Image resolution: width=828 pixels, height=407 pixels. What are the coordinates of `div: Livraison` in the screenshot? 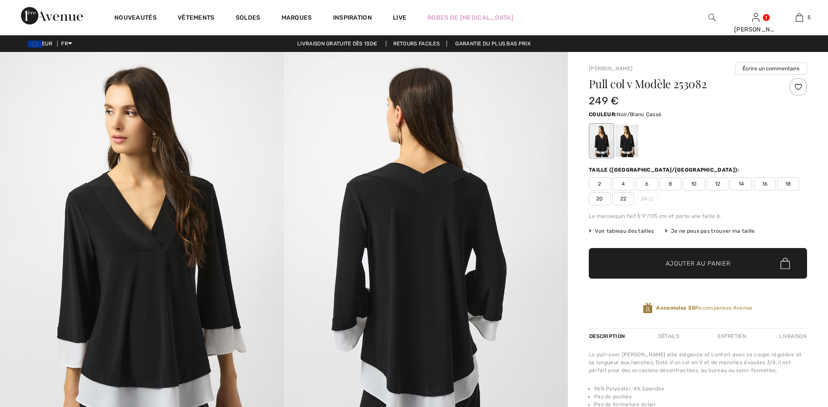 It's located at (791, 336).